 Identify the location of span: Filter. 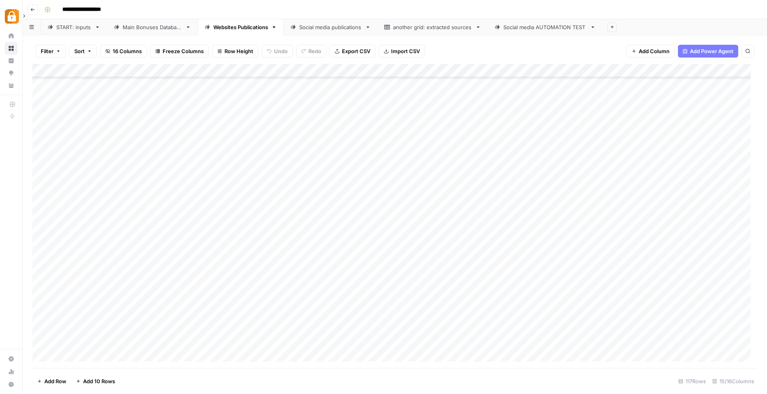
(47, 51).